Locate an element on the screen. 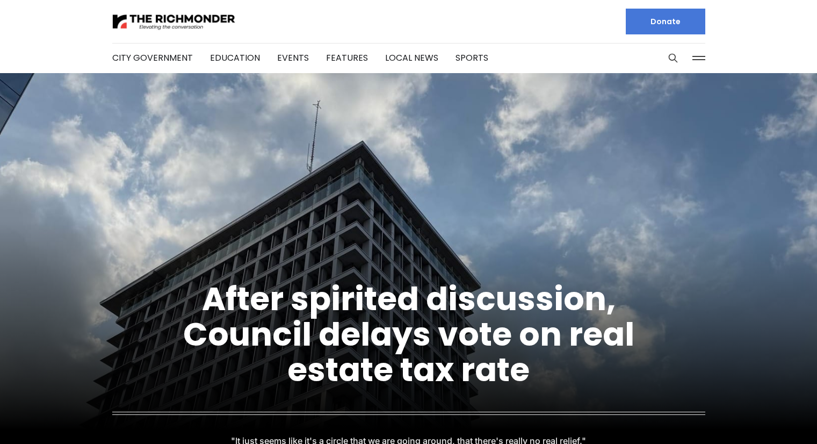  a: Donate is located at coordinates (665, 21).